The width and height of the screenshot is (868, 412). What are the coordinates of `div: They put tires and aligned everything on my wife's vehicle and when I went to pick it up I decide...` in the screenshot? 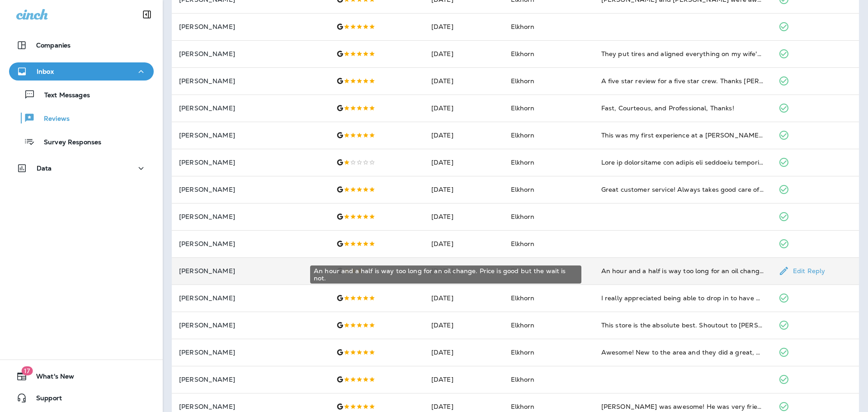 It's located at (682, 54).